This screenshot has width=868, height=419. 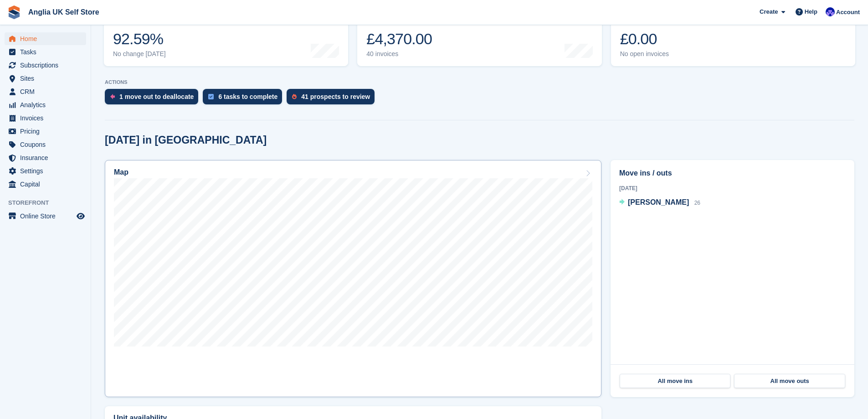 What do you see at coordinates (47, 184) in the screenshot?
I see `span: Capital` at bounding box center [47, 184].